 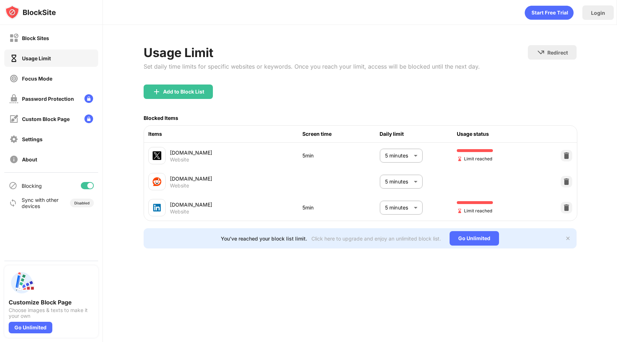 What do you see at coordinates (32, 139) in the screenshot?
I see `div: Settings` at bounding box center [32, 139].